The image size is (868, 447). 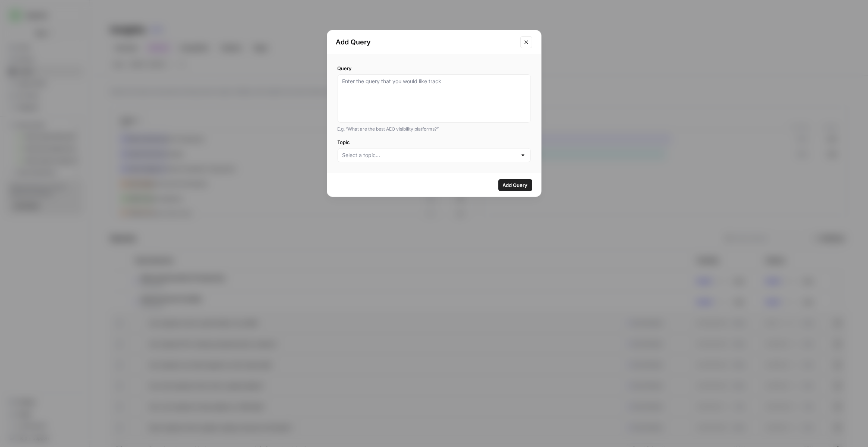 What do you see at coordinates (430, 155) in the screenshot?
I see `input: Select a topic...` at bounding box center [430, 155].